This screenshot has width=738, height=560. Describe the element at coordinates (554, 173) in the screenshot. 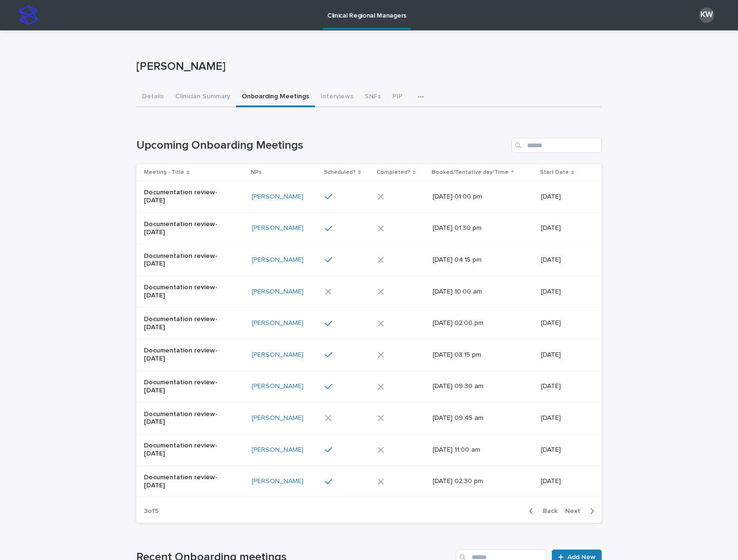

I see `p: Start Date` at that location.